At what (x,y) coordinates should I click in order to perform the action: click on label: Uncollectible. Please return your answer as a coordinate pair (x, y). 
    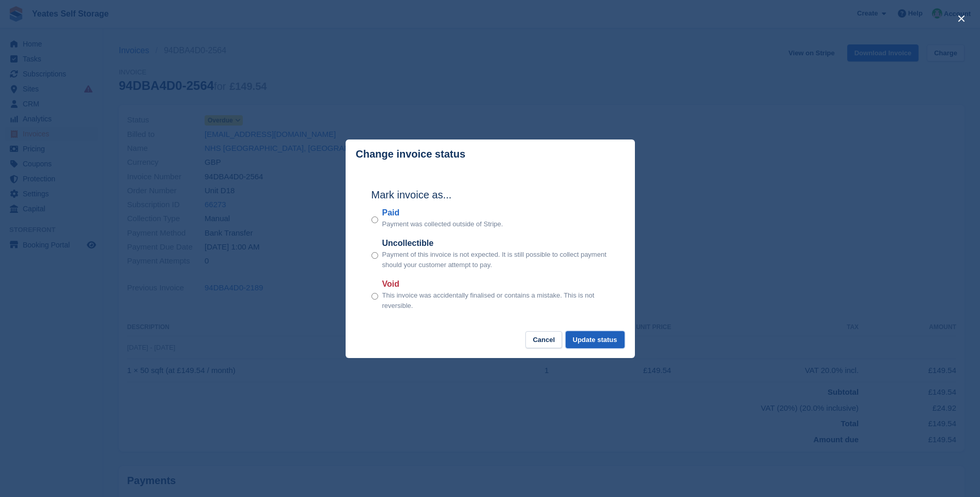
    Looking at the image, I should click on (495, 244).